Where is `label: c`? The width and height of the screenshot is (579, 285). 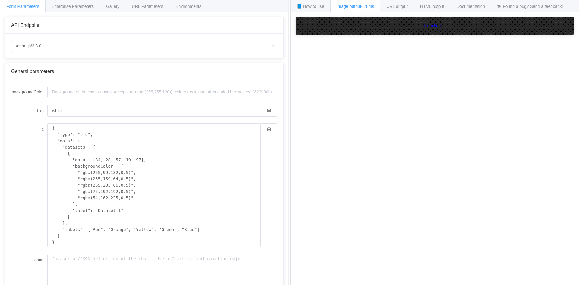 label: c is located at coordinates (29, 129).